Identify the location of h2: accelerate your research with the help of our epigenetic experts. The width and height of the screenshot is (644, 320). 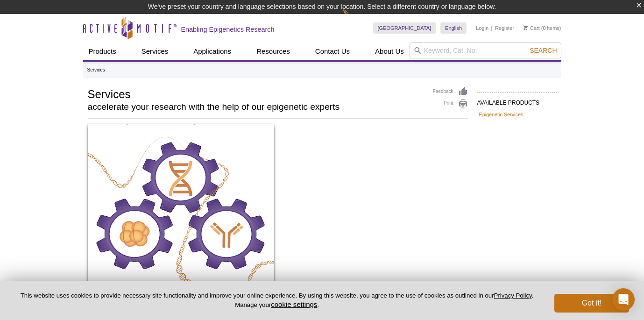
(256, 107).